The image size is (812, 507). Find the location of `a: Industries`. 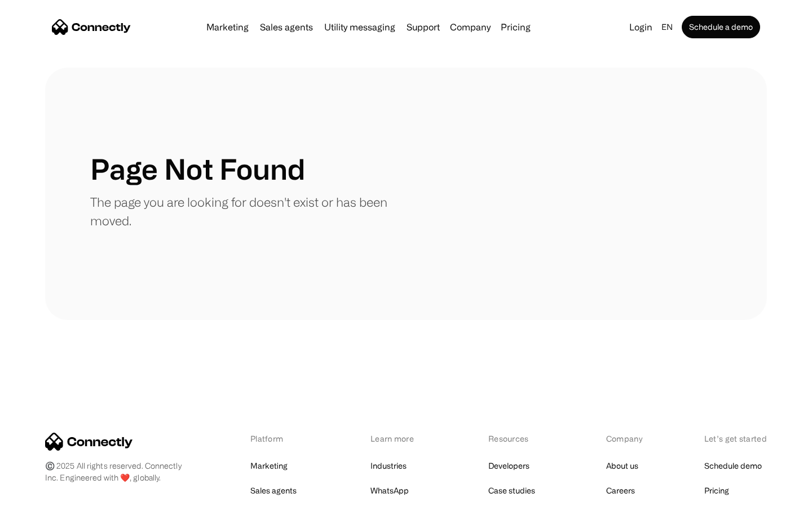

a: Industries is located at coordinates (389, 466).